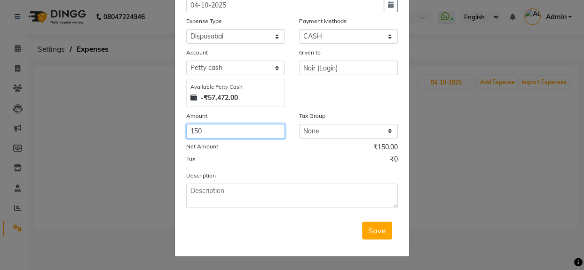 Image resolution: width=584 pixels, height=270 pixels. Describe the element at coordinates (219, 98) in the screenshot. I see `strong: -₹57,472.00` at that location.